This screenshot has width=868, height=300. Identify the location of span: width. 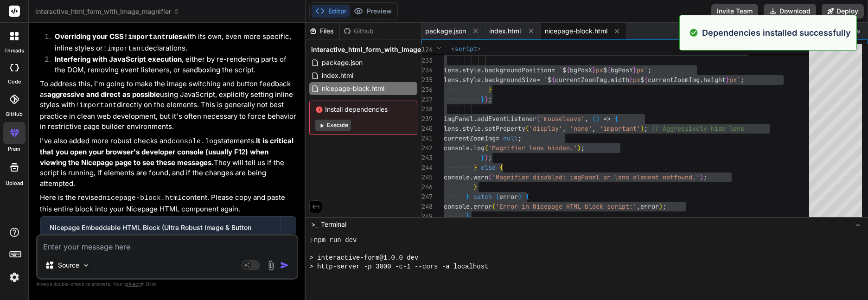
(620, 79).